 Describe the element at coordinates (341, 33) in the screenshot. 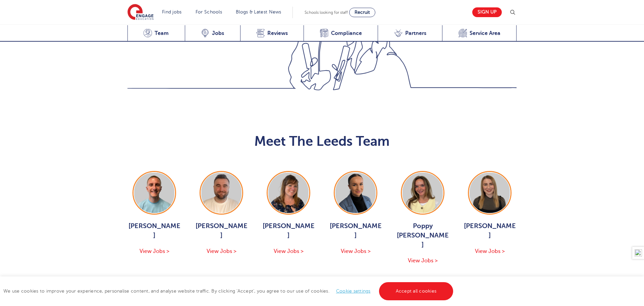

I see `a: Compliance` at that location.